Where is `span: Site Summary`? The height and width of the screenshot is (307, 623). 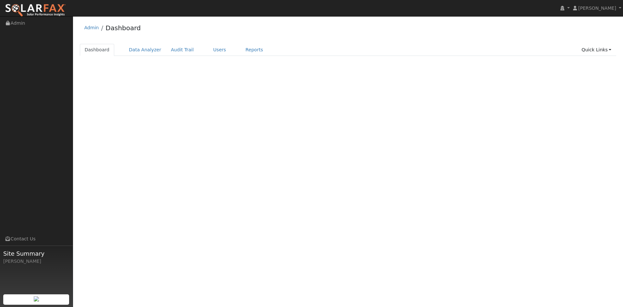 span: Site Summary is located at coordinates (36, 253).